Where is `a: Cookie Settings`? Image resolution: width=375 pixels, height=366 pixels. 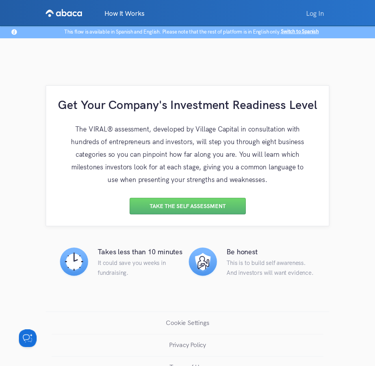 a: Cookie Settings is located at coordinates (188, 323).